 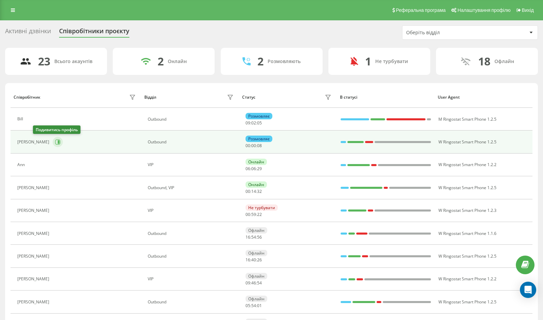 I want to click on span: 02, so click(x=253, y=123).